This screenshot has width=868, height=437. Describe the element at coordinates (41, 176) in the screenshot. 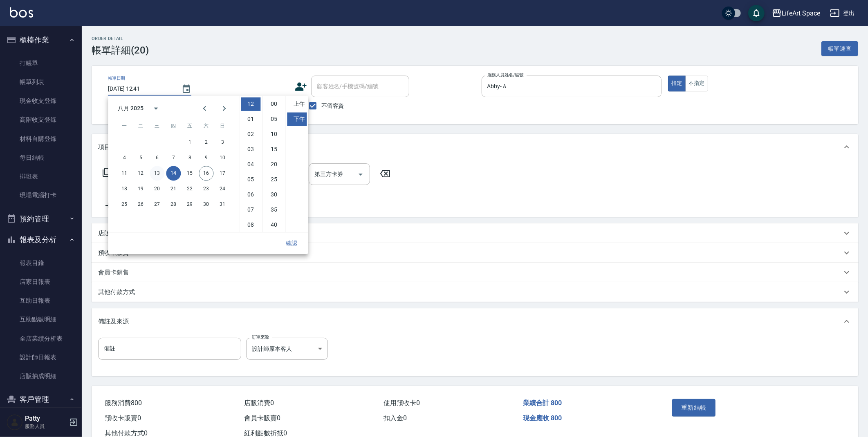

I see `a: 排班表` at that location.